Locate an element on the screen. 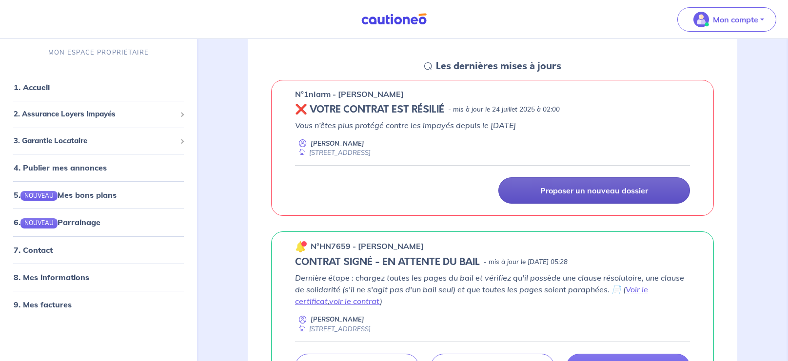 This screenshot has width=788, height=361. p: Dernière étape : chargez toutes les pages du bail et vérifiez qu'il possède une clause résolutoir... is located at coordinates (492, 289).